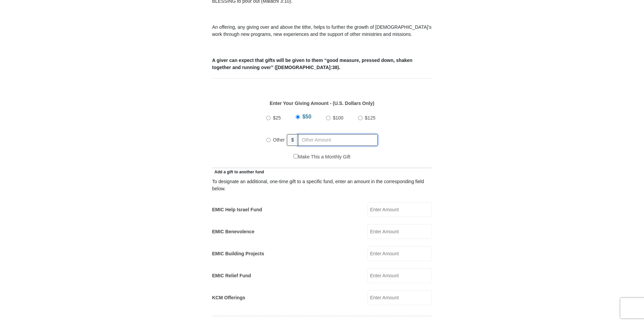 Image resolution: width=644 pixels, height=323 pixels. What do you see at coordinates (232, 276) in the screenshot?
I see `label: EMIC Relief Fund` at bounding box center [232, 276].